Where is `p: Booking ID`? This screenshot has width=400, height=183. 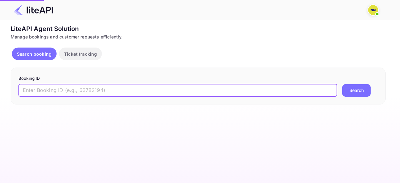 p: Booking ID is located at coordinates (198, 79).